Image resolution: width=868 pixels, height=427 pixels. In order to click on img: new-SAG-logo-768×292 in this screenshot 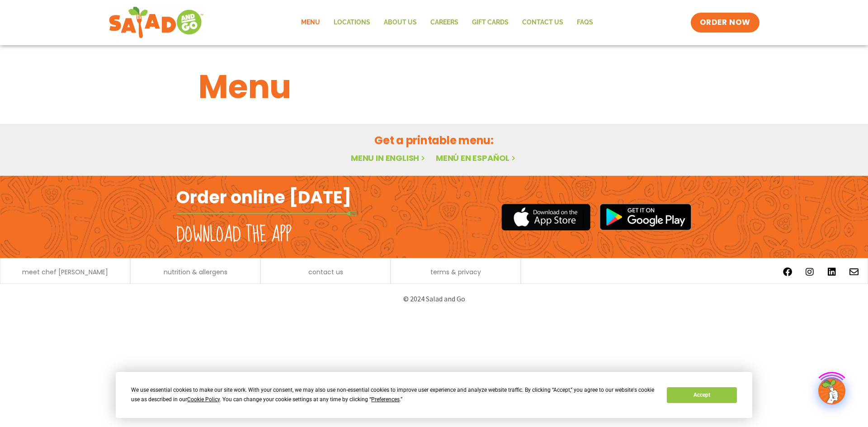, I will do `click(156, 22)`.